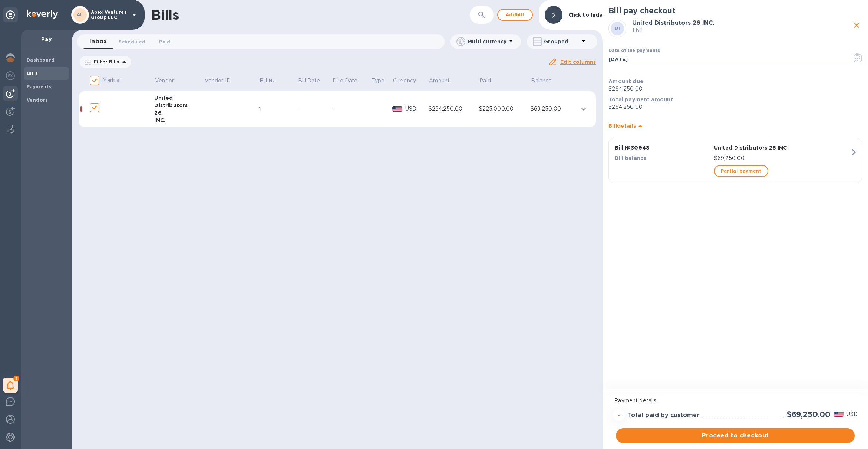  Describe the element at coordinates (662, 148) in the screenshot. I see `p: Bill № 30948` at that location.